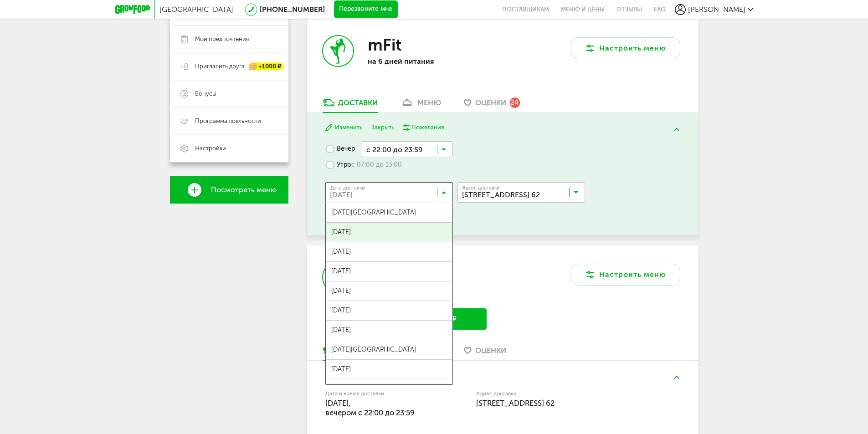  Describe the element at coordinates (244, 190) in the screenshot. I see `span: Посмотреть меню` at that location.